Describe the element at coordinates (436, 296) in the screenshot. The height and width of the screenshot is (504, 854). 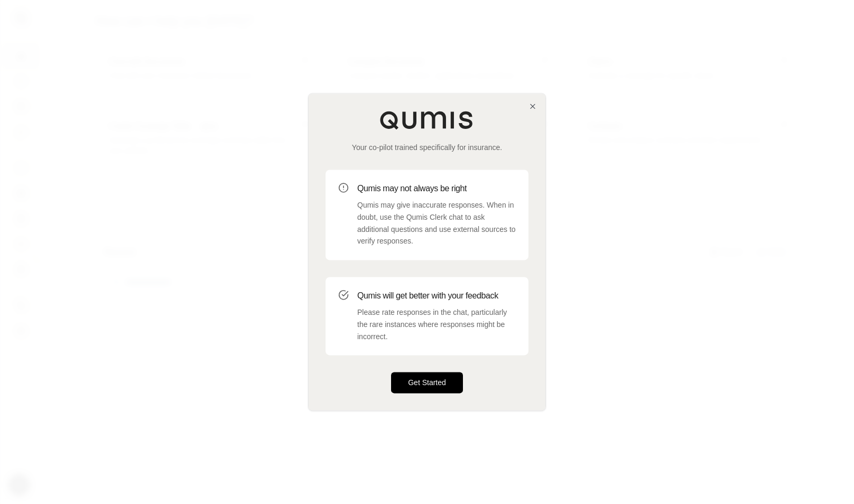
I see `h3: Qumis will get better with your feedback` at that location.